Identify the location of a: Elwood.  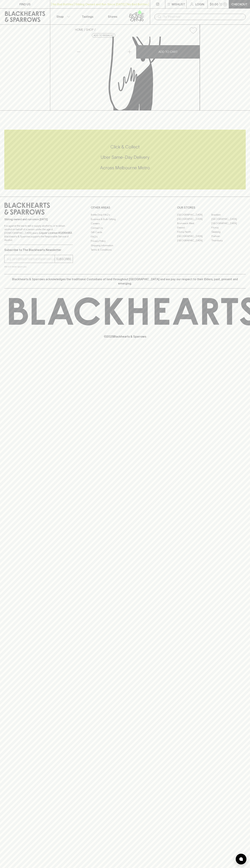
(194, 227).